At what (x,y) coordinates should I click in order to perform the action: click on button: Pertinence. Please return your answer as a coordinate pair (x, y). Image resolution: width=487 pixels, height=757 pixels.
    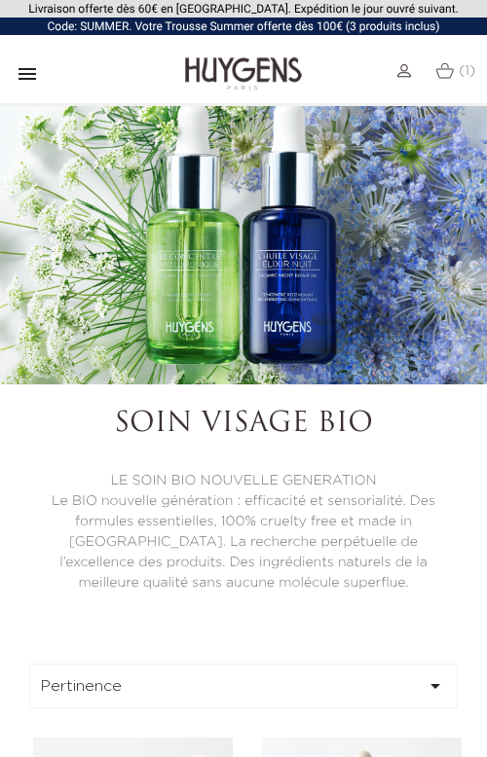
    Looking at the image, I should click on (243, 686).